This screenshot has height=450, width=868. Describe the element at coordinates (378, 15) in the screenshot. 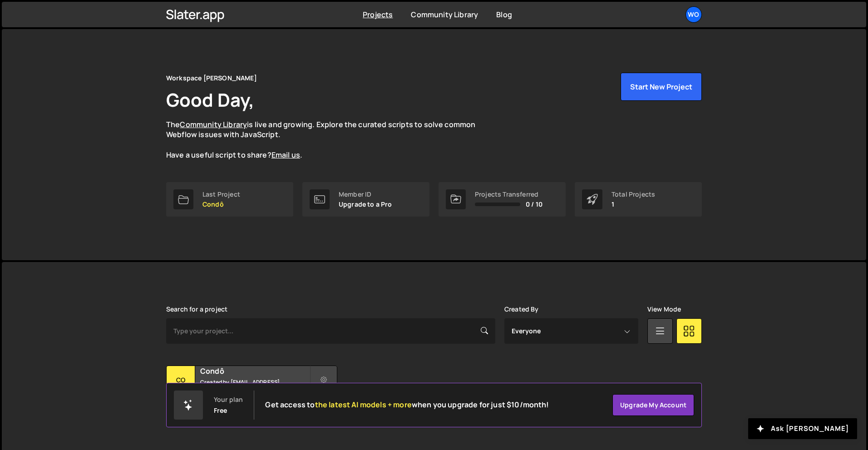

I see `a: Projects` at that location.